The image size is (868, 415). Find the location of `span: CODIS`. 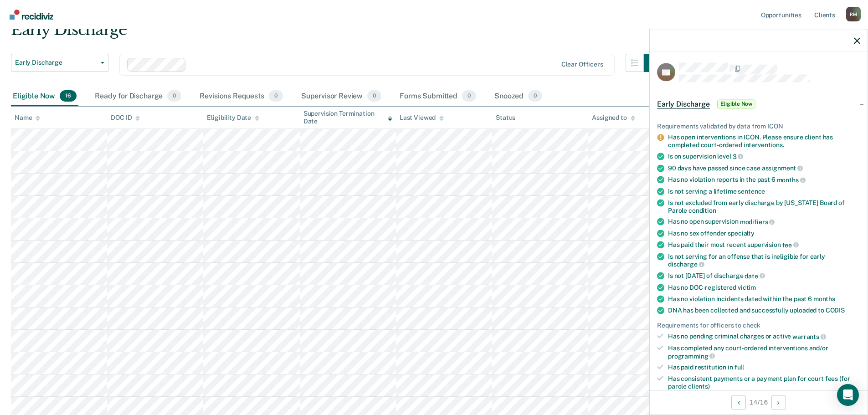

span: CODIS is located at coordinates (835, 310).